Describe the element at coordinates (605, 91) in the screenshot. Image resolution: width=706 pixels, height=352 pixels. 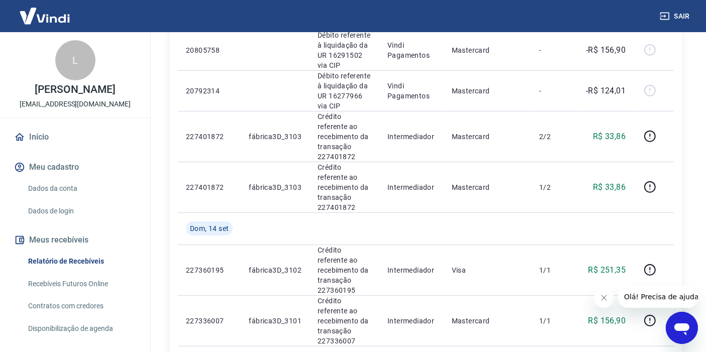
I see `p: -R$ 124,01` at that location.